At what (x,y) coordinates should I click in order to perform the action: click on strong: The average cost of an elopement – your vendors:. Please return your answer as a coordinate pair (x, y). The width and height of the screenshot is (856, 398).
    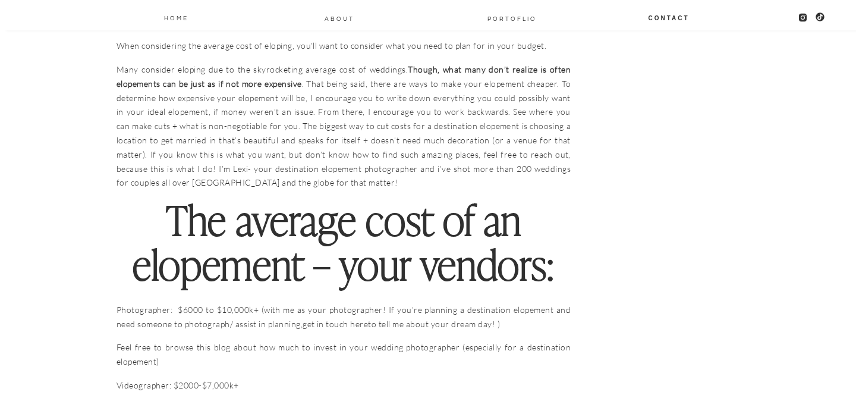
    Looking at the image, I should click on (344, 243).